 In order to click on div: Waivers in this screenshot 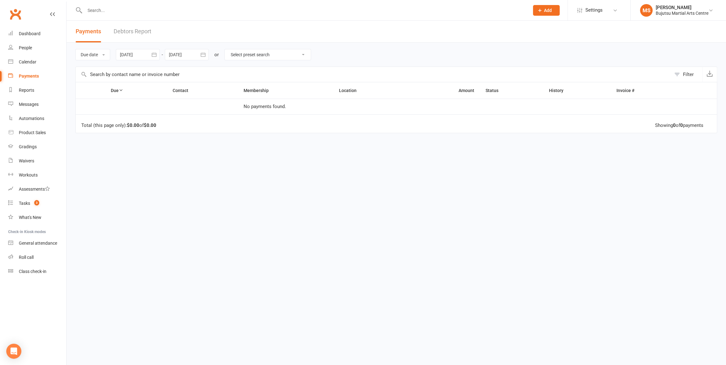, I will do `click(26, 161)`.